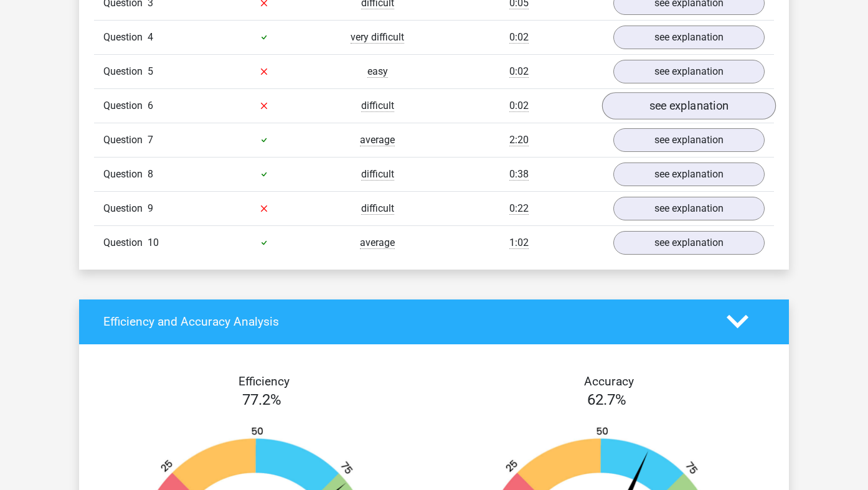  What do you see at coordinates (405, 321) in the screenshot?
I see `h4: Efficiency and Accuracy Analysis` at bounding box center [405, 321].